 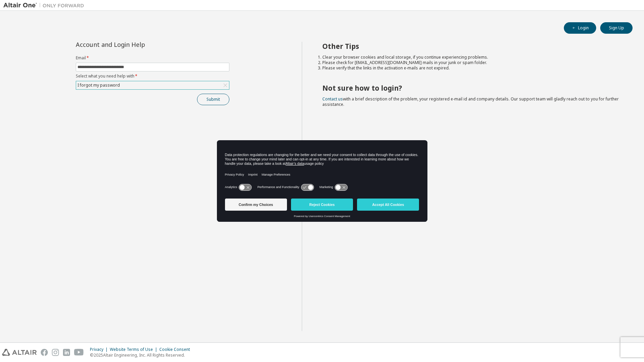 What do you see at coordinates (137, 45) in the screenshot?
I see `div: Account and Login Help` at bounding box center [137, 45].